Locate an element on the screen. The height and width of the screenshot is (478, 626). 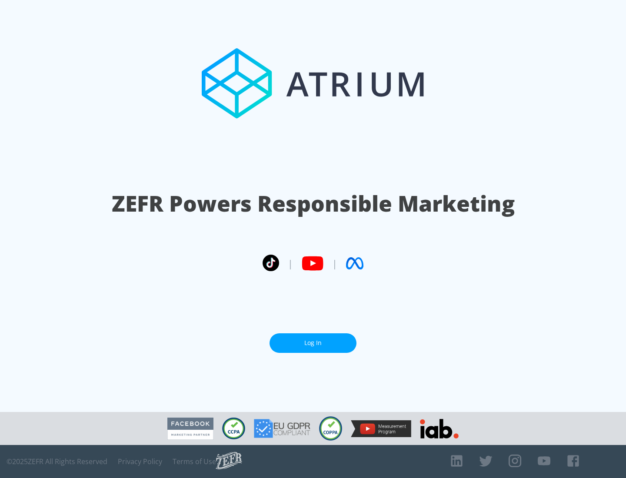
a: Privacy Policy is located at coordinates (140, 462).